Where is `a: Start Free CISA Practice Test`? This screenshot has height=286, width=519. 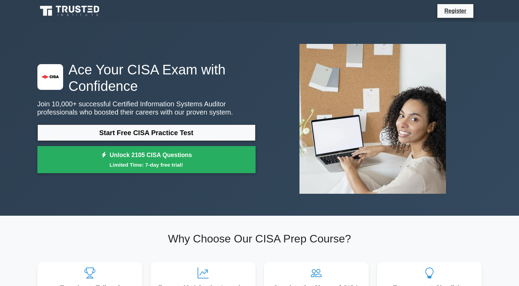
a: Start Free CISA Practice Test is located at coordinates (146, 133).